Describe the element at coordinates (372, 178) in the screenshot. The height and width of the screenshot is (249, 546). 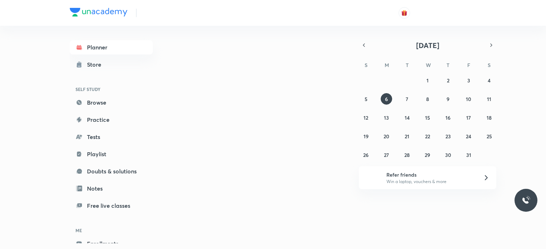
I see `img: referral` at that location.